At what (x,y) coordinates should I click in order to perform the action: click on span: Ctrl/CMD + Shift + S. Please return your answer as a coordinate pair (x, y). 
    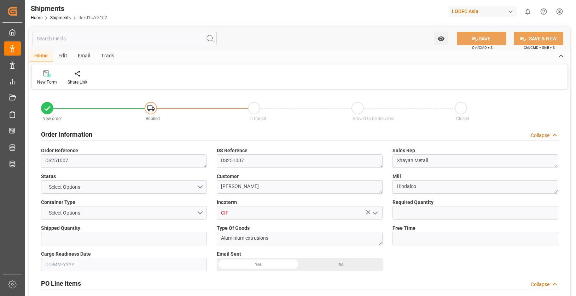
    Looking at the image, I should click on (539, 47).